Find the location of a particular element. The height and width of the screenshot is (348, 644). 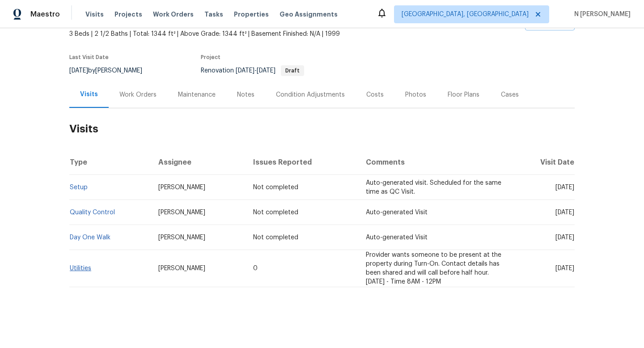

h2: Visits is located at coordinates (322, 129).